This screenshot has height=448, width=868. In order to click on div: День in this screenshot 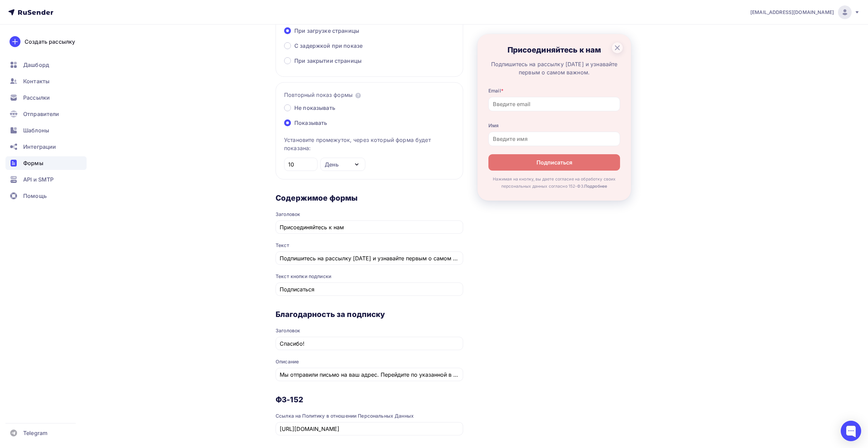, I will do `click(332, 164)`.